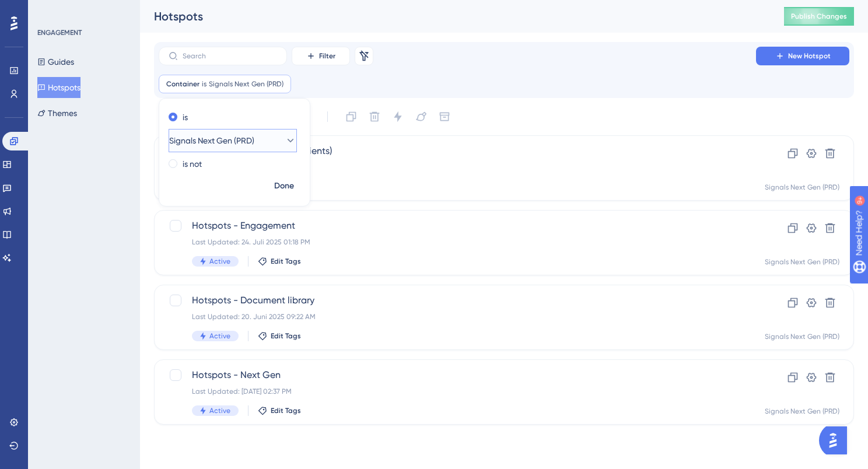  I want to click on span: Container, so click(183, 84).